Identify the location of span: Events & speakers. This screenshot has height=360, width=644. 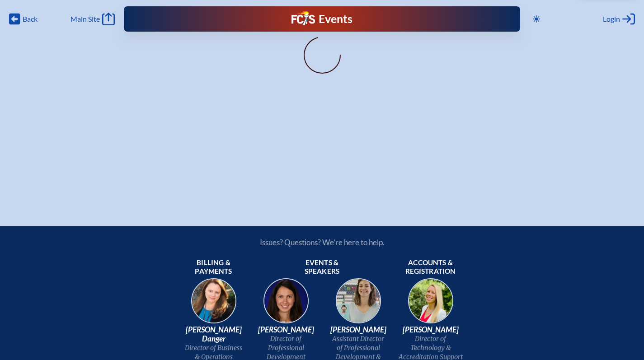
(322, 267).